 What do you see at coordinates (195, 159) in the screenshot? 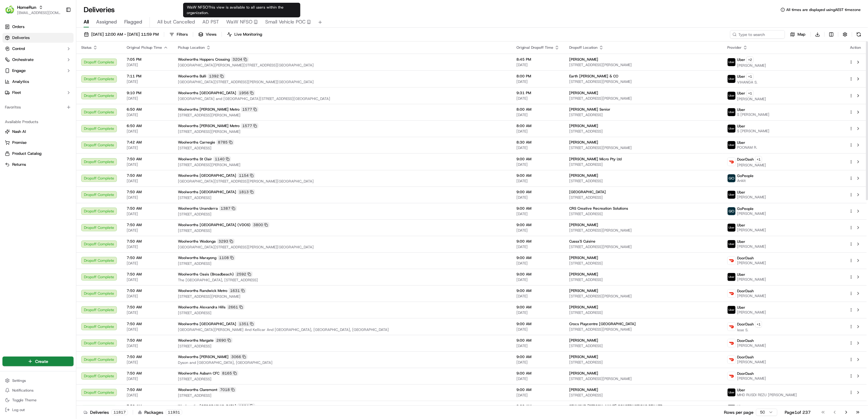
I see `span: Woolworths St Clair` at bounding box center [195, 159].